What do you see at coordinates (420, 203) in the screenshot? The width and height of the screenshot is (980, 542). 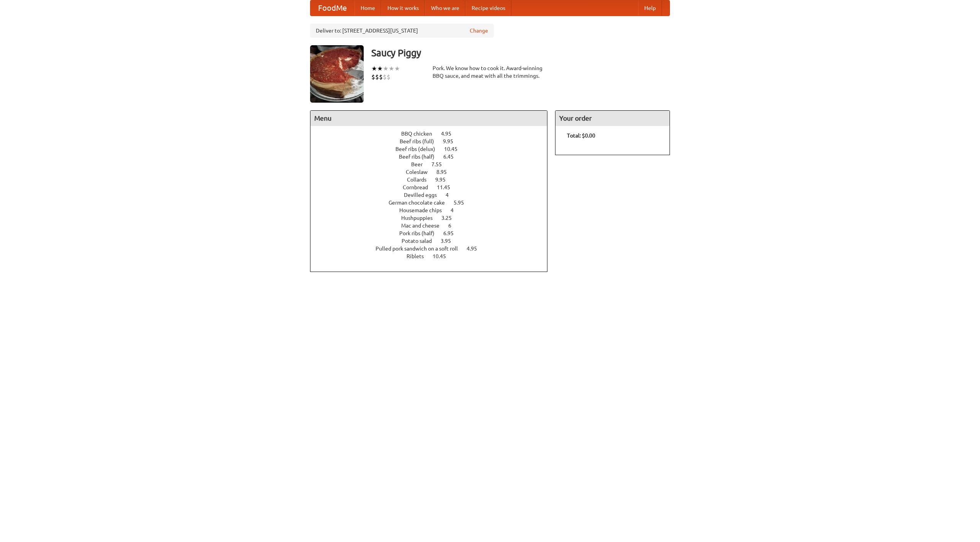 I see `span: German chocolate cake` at bounding box center [420, 203].